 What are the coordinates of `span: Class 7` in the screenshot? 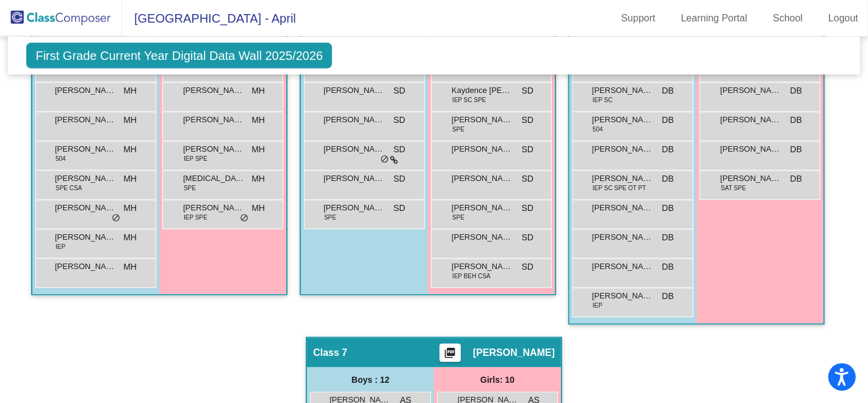 It's located at (331, 353).